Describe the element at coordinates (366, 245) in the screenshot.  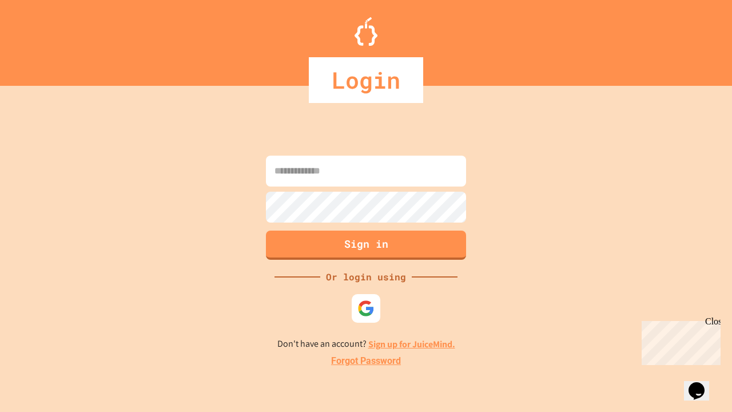
I see `button: Sign in` at that location.